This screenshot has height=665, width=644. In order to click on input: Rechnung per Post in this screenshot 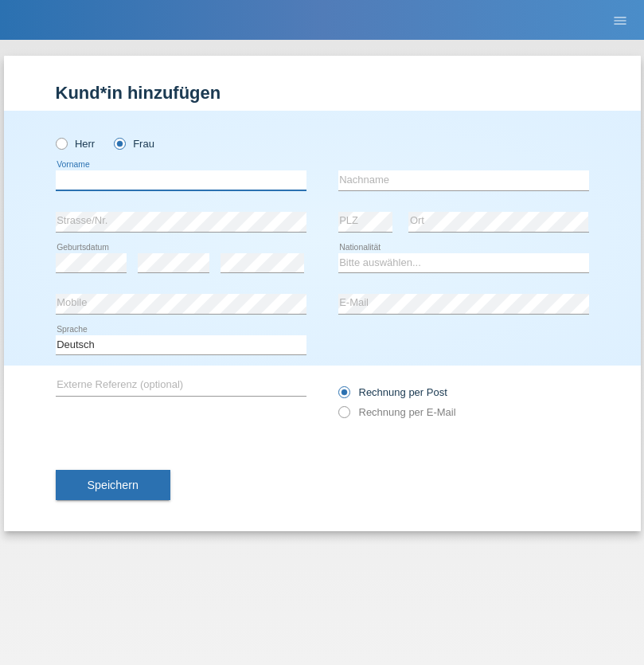, I will do `click(343, 396)`.